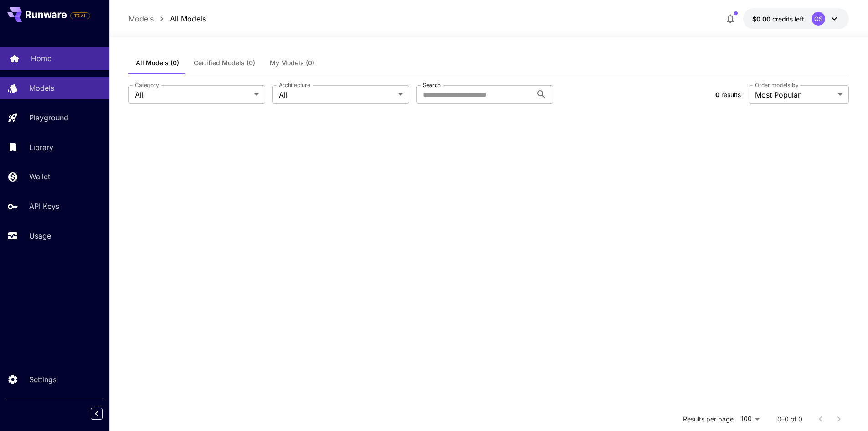  Describe the element at coordinates (718, 95) in the screenshot. I see `span: 0` at that location.